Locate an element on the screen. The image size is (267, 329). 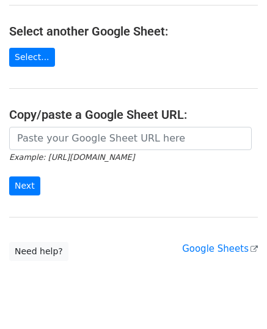
a: Need help? is located at coordinates (39, 251).